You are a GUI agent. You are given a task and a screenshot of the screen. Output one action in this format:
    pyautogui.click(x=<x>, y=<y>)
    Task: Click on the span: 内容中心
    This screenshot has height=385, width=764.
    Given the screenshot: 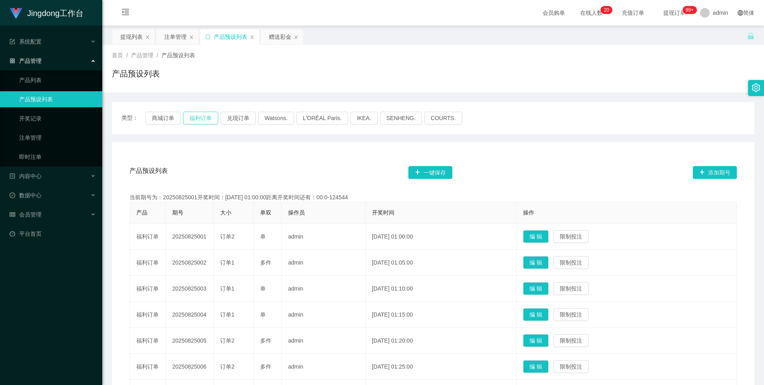 What is the action you would take?
    pyautogui.click(x=26, y=176)
    